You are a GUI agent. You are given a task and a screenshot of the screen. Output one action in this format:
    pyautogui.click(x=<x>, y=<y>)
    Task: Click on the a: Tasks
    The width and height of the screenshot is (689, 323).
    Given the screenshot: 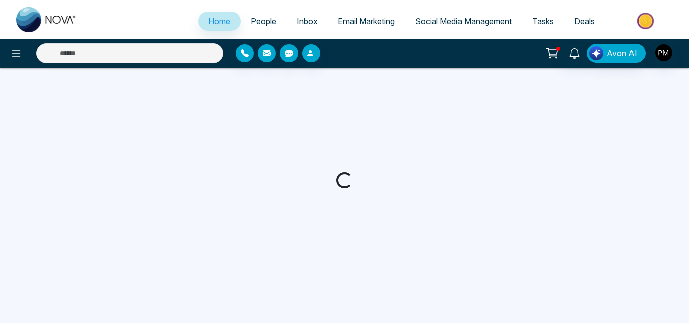 What is the action you would take?
    pyautogui.click(x=543, y=21)
    